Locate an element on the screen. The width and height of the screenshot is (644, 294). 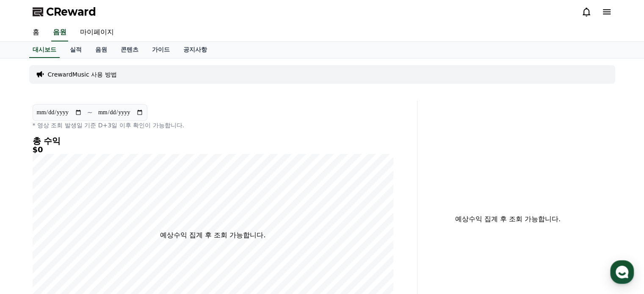
span: 홈 is located at coordinates (29, 240).